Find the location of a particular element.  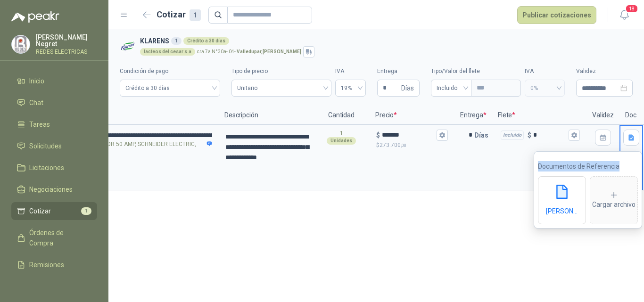

p: Descripción is located at coordinates (266, 116).